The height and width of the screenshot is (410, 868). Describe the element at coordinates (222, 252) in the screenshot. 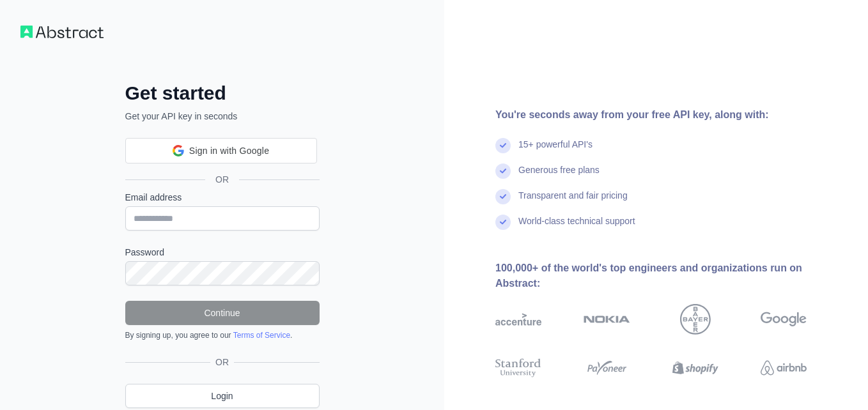

I see `label: Password` at that location.